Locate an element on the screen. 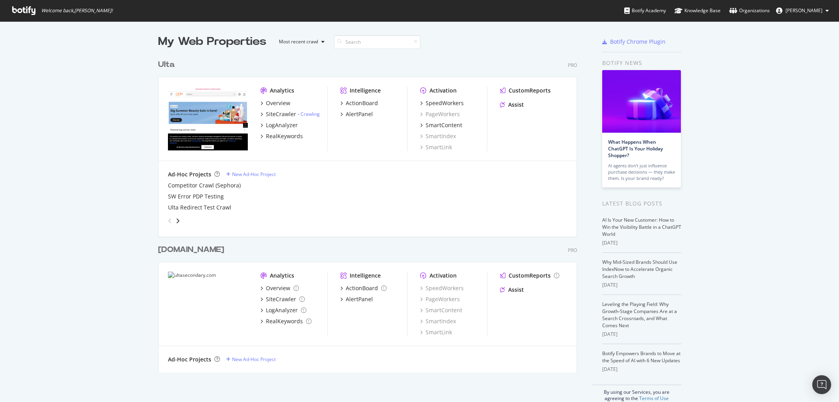 The image size is (839, 402). div: SpeedWorkers is located at coordinates (442, 288).